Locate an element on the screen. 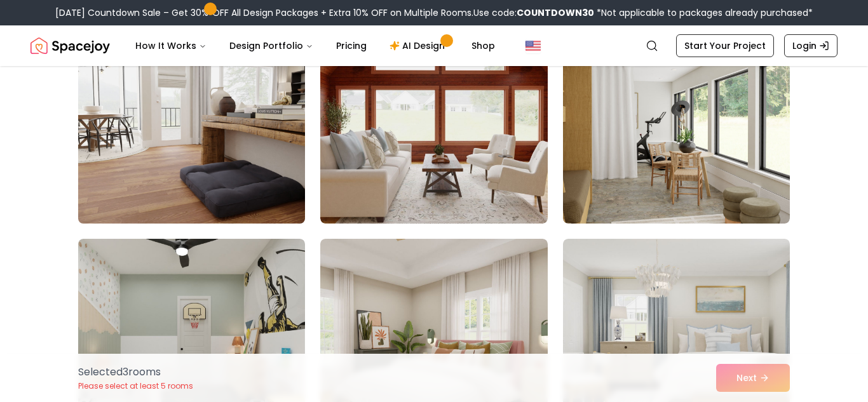  p: Please select at least 5 rooms is located at coordinates (135, 386).